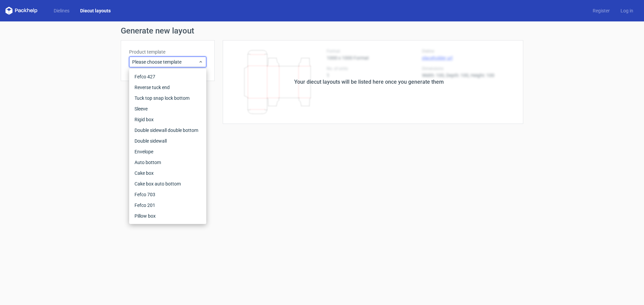 This screenshot has width=644, height=305. Describe the element at coordinates (168, 87) in the screenshot. I see `div: Reverse tuck end` at that location.